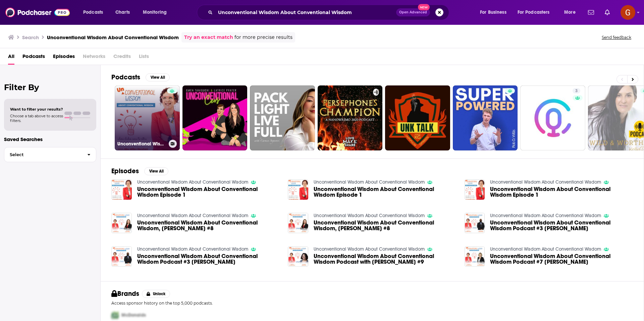 Image resolution: width=644 pixels, height=321 pixels. What do you see at coordinates (33, 58) in the screenshot?
I see `a: Podcasts` at bounding box center [33, 58].